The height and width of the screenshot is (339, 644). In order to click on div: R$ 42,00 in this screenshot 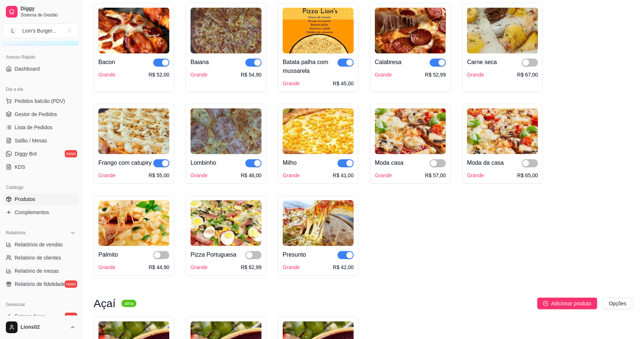, I will do `click(343, 267)`.